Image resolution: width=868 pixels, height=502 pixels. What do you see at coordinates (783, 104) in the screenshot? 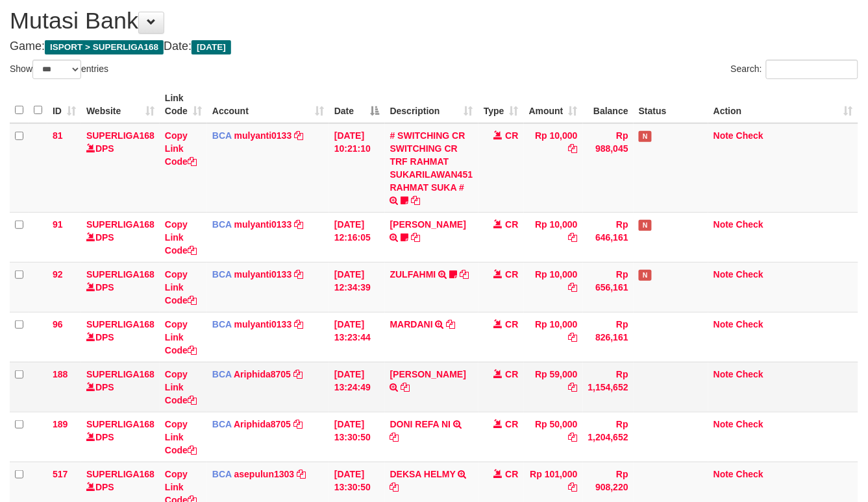
I see `th: Action: activate to sort column ascending` at bounding box center [783, 104].